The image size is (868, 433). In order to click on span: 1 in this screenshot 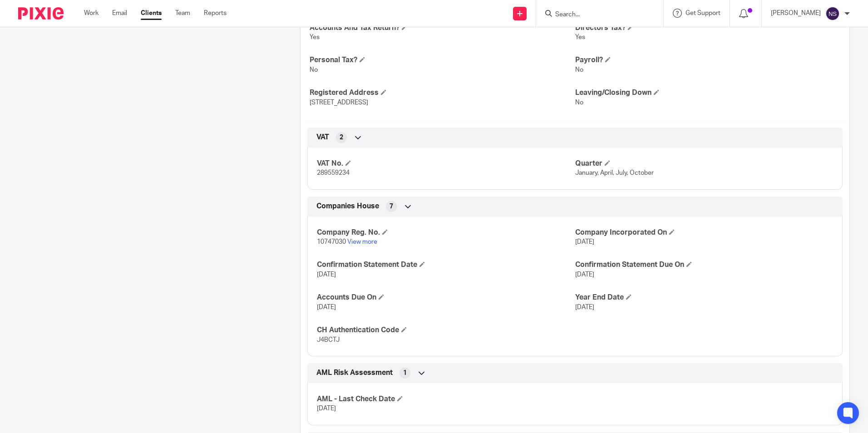, I will do `click(405, 373)`.